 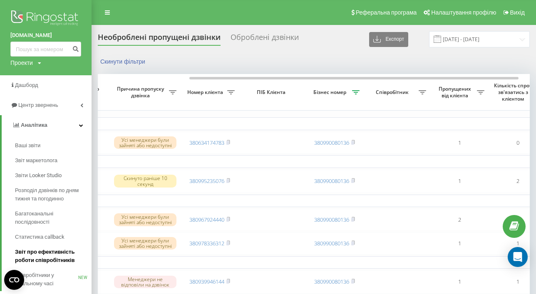 I want to click on a: Звіт про ефективність роботи співробітників, so click(x=53, y=256).